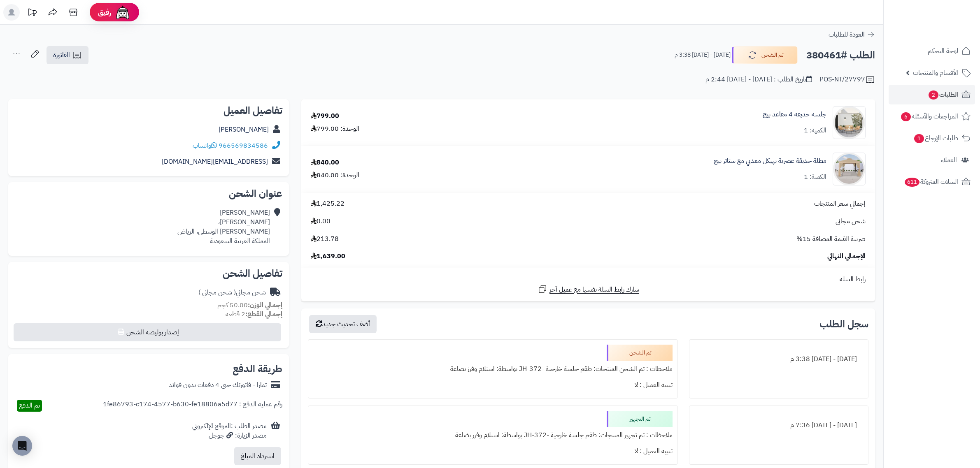 Image resolution: width=980 pixels, height=468 pixels. What do you see at coordinates (831, 239) in the screenshot?
I see `span: ضريبة القيمة المضافة 15%` at bounding box center [831, 239].